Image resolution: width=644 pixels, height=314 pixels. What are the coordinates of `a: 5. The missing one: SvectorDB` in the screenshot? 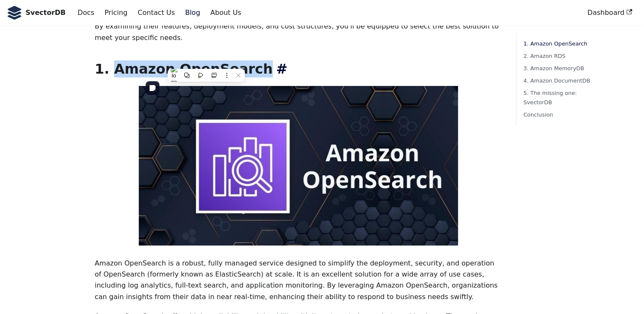 It's located at (558, 98).